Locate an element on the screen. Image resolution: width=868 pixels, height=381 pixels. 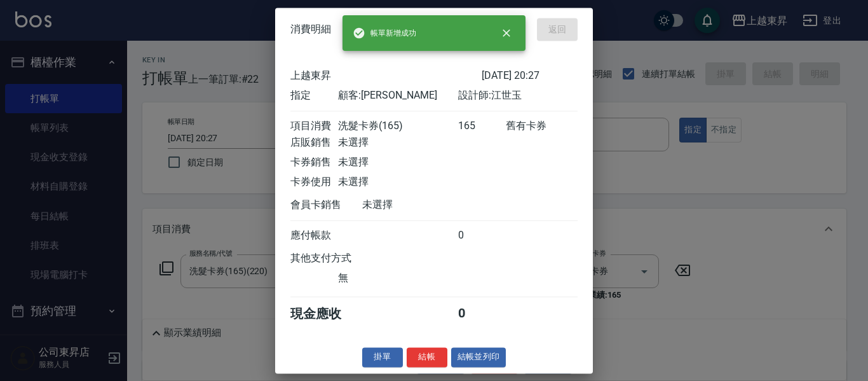
div: 卡券銷售 is located at coordinates (314, 162).